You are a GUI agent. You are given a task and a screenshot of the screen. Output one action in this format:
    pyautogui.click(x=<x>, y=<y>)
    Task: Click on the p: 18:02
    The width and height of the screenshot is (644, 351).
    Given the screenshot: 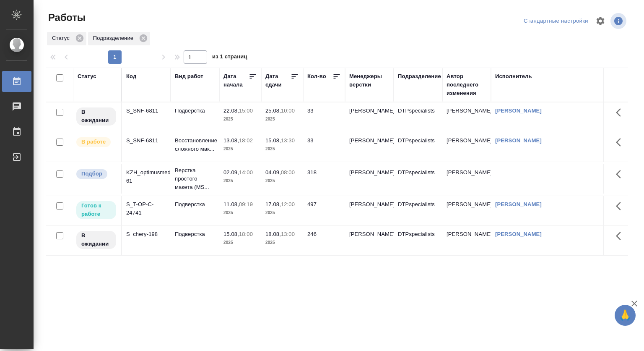 What is the action you would take?
    pyautogui.click(x=246, y=140)
    